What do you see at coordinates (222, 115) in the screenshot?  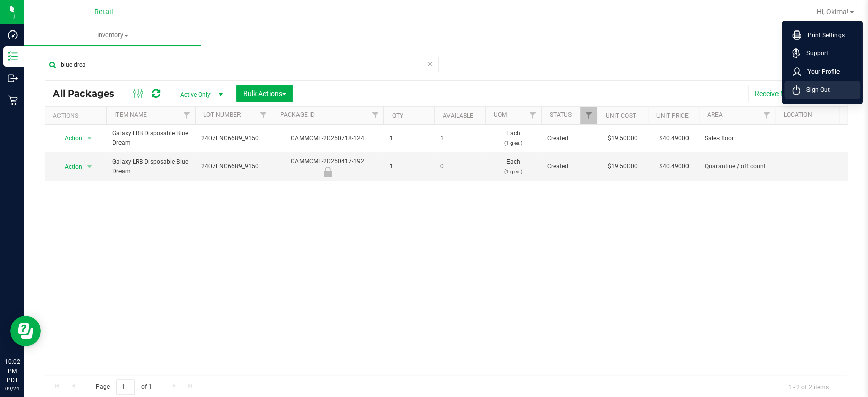 I see `a: Lot Number` at bounding box center [222, 115].